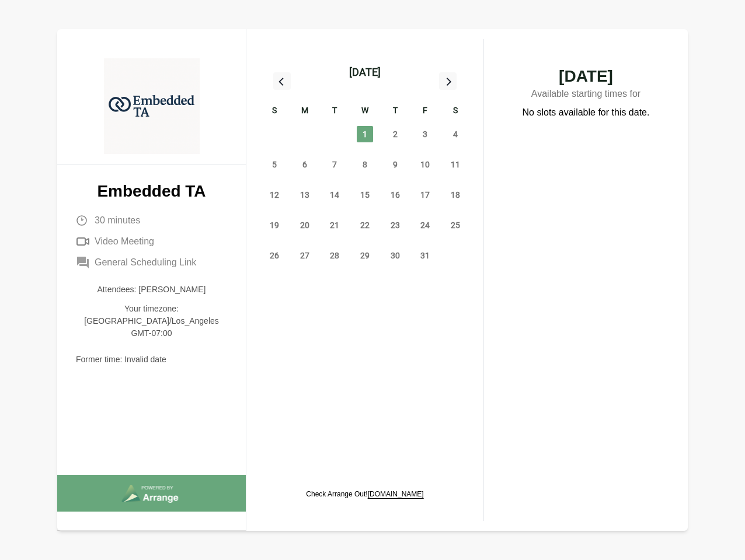 This screenshot has height=560, width=745. Describe the element at coordinates (151, 191) in the screenshot. I see `p: Embedded TA` at that location.